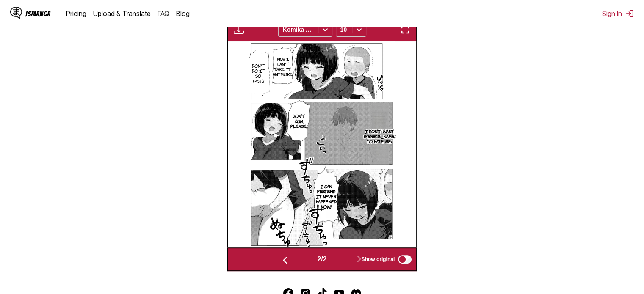 The height and width of the screenshot is (294, 644). Describe the element at coordinates (618, 14) in the screenshot. I see `button: Sign In` at that location.